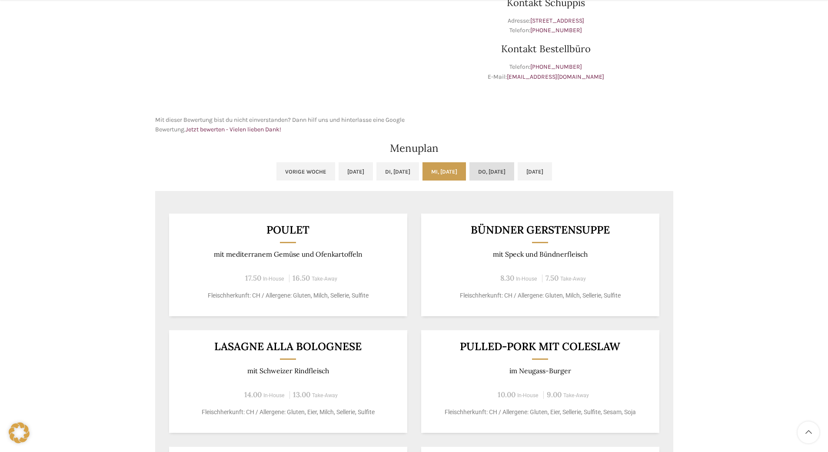 Image resolution: width=828 pixels, height=452 pixels. What do you see at coordinates (414, 148) in the screenshot?
I see `h2: Menuplan` at bounding box center [414, 148].